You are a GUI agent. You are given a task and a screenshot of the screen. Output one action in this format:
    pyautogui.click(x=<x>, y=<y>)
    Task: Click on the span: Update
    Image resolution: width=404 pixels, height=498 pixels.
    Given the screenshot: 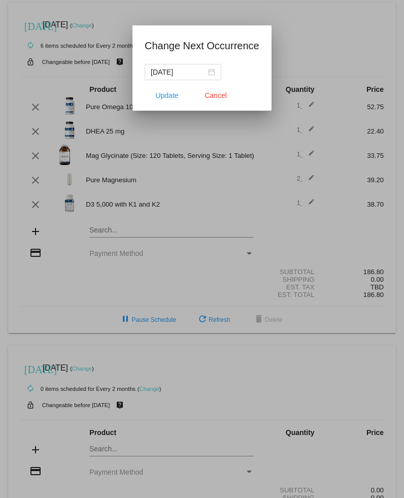 What is the action you would take?
    pyautogui.click(x=167, y=95)
    